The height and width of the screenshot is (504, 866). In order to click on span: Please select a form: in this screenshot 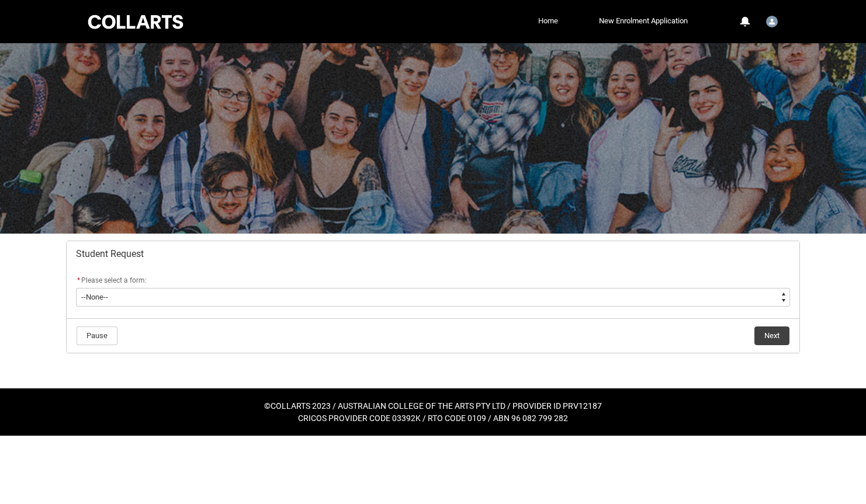, I will do `click(114, 280)`.